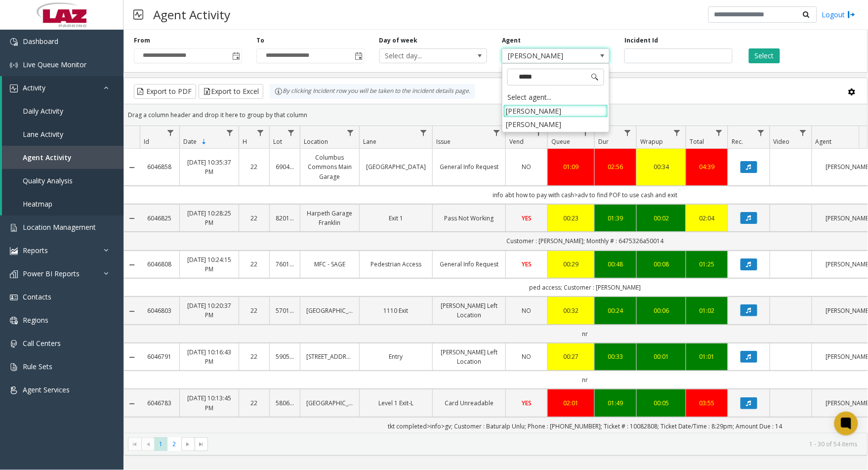 The width and height of the screenshot is (868, 470). I want to click on span: Call Centers, so click(41, 343).